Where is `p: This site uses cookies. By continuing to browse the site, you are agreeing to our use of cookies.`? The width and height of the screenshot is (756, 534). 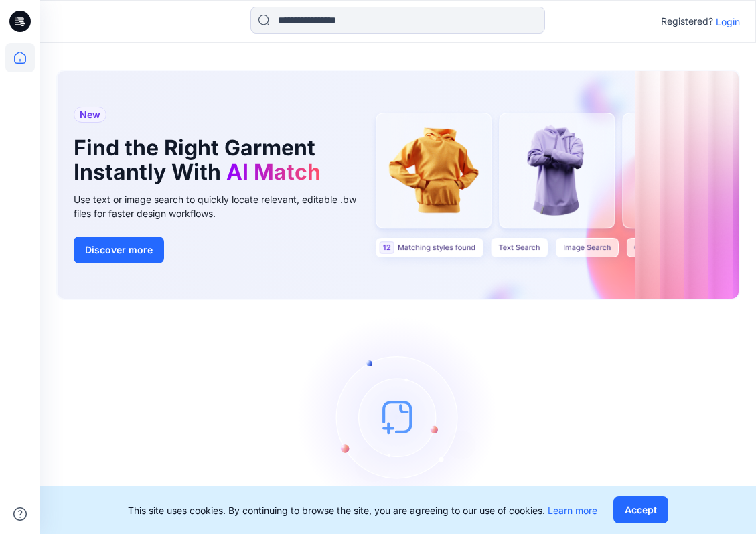 p: This site uses cookies. By continuing to browse the site, you are agreeing to our use of cookies. is located at coordinates (363, 510).